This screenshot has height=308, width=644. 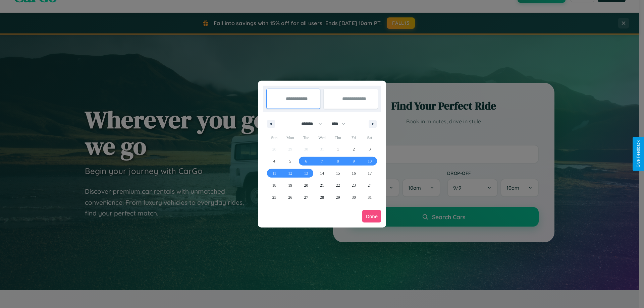 I want to click on button: 14, so click(x=322, y=173).